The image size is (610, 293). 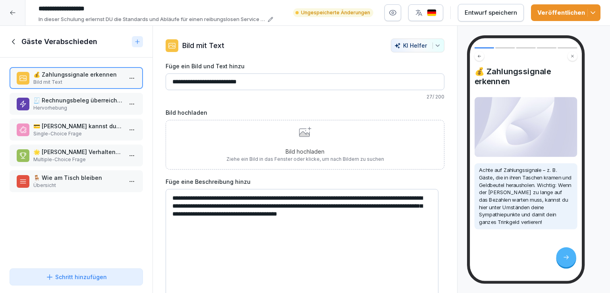 I want to click on label: Füge eine Beschreibung hinzu, so click(x=305, y=182).